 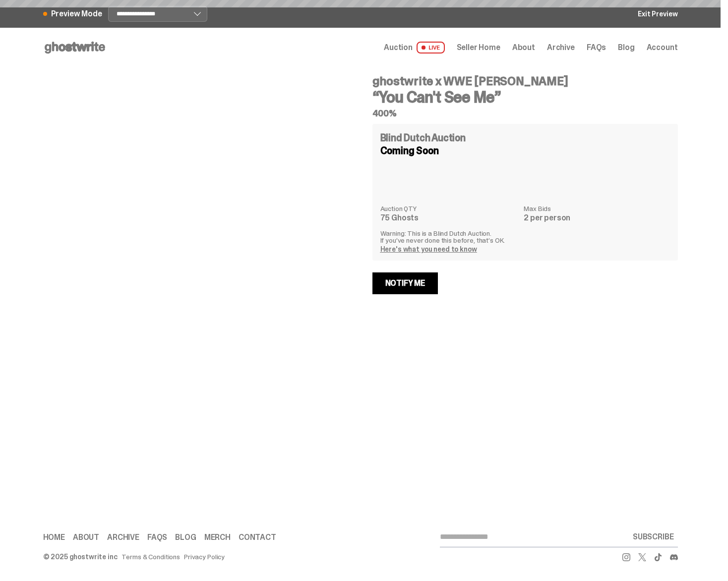 I want to click on a: Home, so click(x=54, y=538).